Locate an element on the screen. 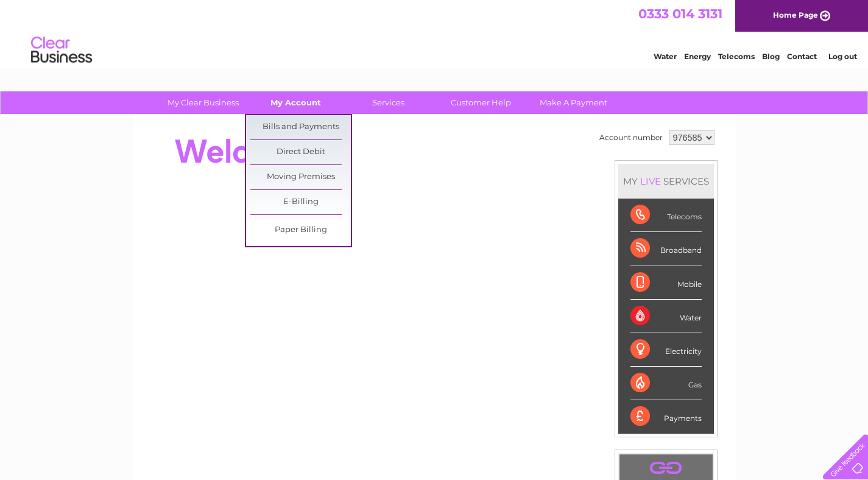 Image resolution: width=868 pixels, height=480 pixels. img: logo.png is located at coordinates (61, 50).